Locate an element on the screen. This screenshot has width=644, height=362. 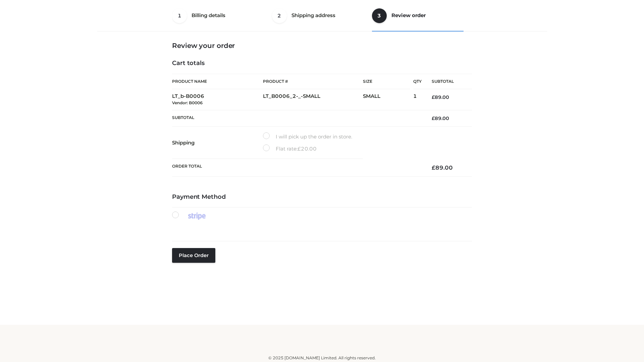
th: Qty is located at coordinates (417, 82).